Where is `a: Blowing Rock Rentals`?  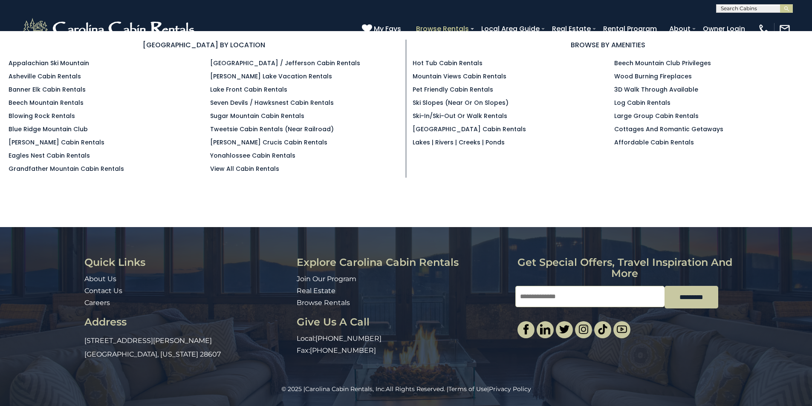 a: Blowing Rock Rentals is located at coordinates (42, 116).